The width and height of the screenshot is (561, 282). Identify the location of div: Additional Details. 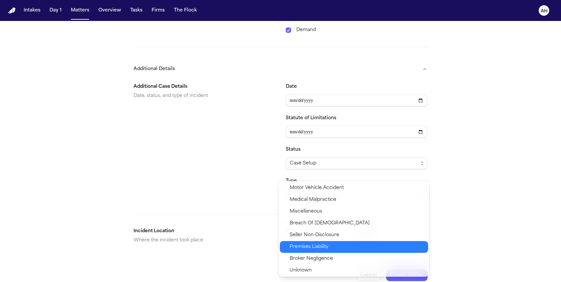
(280, 167).